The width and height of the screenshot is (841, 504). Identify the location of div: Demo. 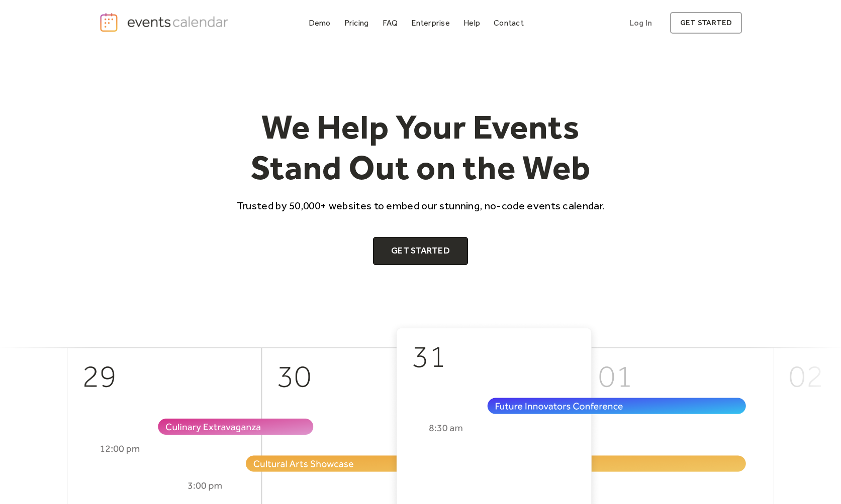
(319, 23).